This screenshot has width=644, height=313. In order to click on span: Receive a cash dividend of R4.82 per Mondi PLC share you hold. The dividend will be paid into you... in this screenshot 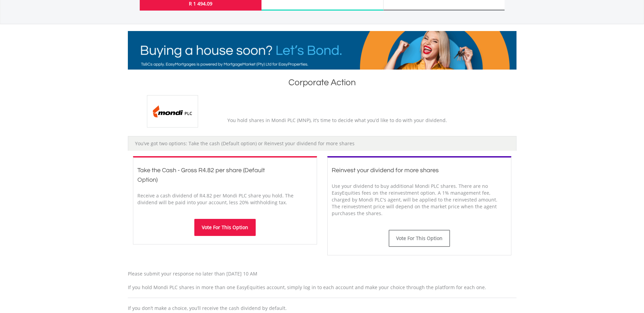, I will do `click(216, 199)`.